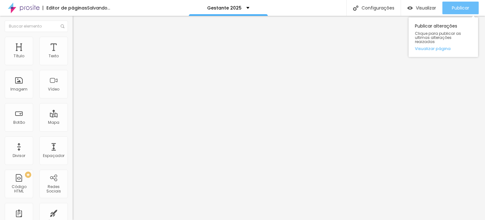 The height and width of the screenshot is (220, 485). Describe the element at coordinates (410, 8) in the screenshot. I see `img: view-1.svg` at that location.